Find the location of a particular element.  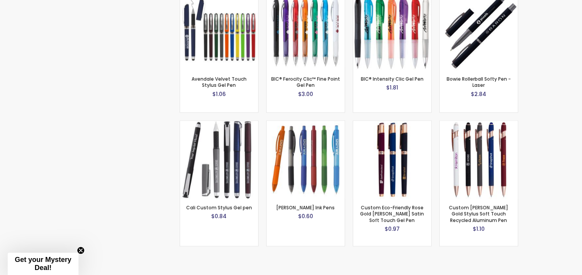

img: Custom Eco-Friendly Rose Gold Earl Satin Soft Touch Gel Pen is located at coordinates (392, 160).